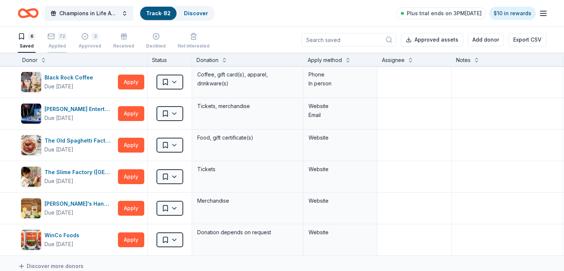 This screenshot has width=564, height=271. What do you see at coordinates (393, 60) in the screenshot?
I see `div: Assignee` at bounding box center [393, 60].